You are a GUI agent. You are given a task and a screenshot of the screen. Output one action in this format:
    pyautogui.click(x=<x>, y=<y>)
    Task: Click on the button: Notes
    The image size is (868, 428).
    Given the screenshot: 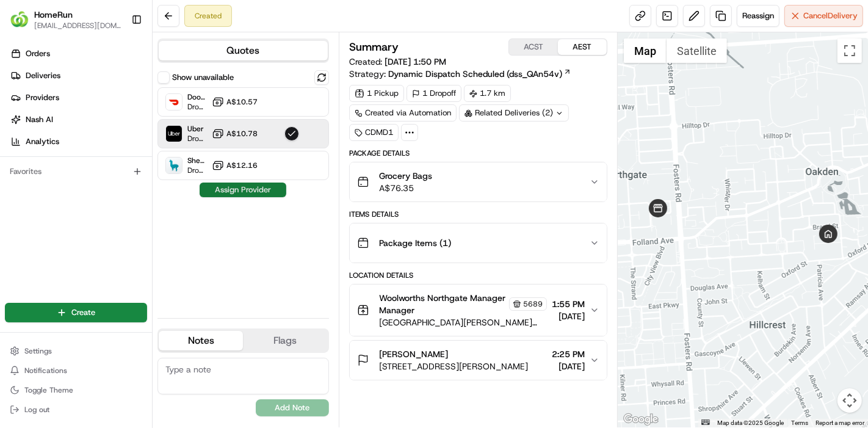 What is the action you would take?
    pyautogui.click(x=201, y=341)
    